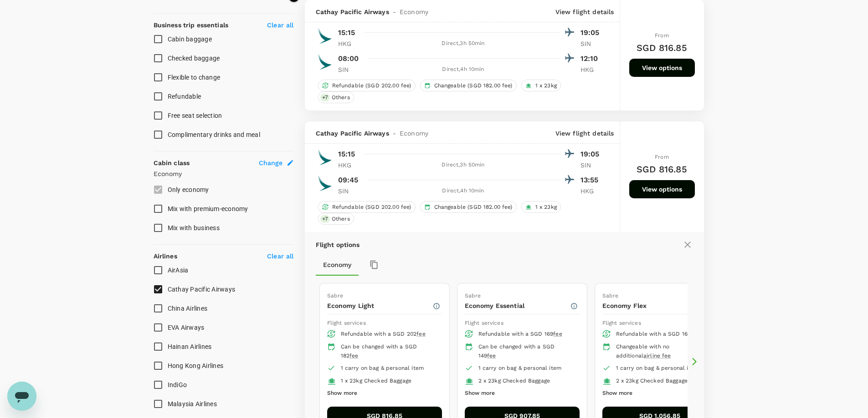 The image size is (868, 418). Describe the element at coordinates (514, 381) in the screenshot. I see `span: 2 x 23kg Checked Baggage` at that location.